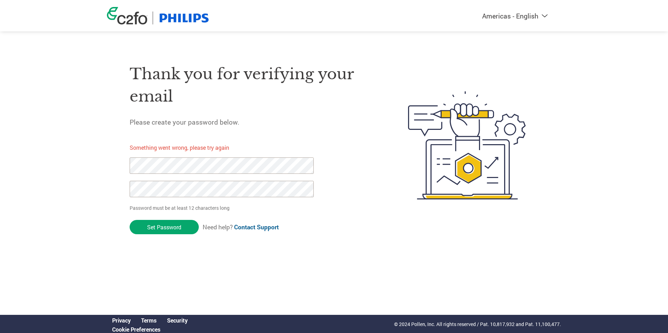 The image size is (668, 333). What do you see at coordinates (467, 145) in the screenshot?
I see `img: create-password` at bounding box center [467, 145].